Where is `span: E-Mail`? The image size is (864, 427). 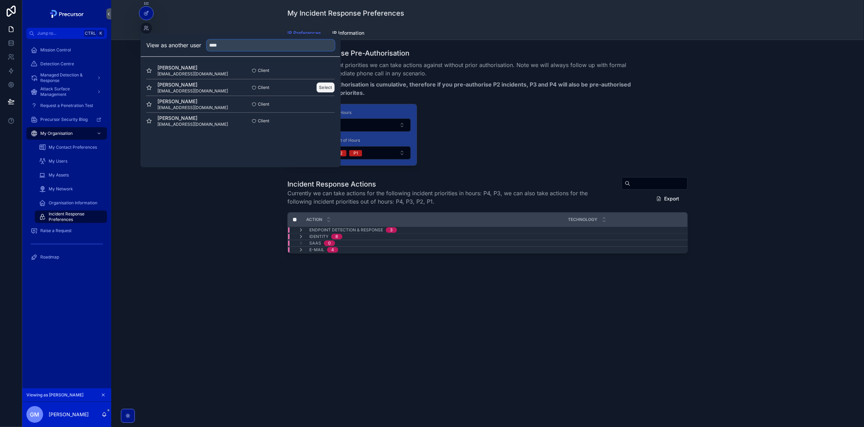 span: E-Mail is located at coordinates (316, 250).